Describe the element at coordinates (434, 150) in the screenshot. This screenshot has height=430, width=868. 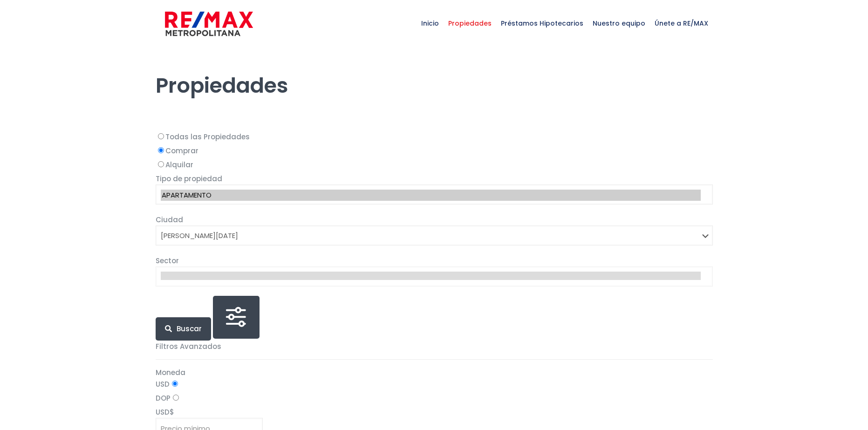
I see `label: Comprar` at that location.